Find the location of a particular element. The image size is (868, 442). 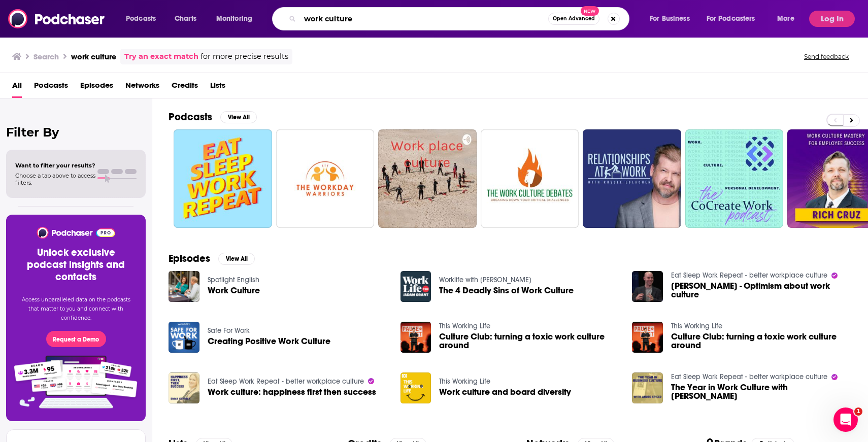

a: Podchaser - Follow, Share and Rate Podcasts is located at coordinates (57, 19).